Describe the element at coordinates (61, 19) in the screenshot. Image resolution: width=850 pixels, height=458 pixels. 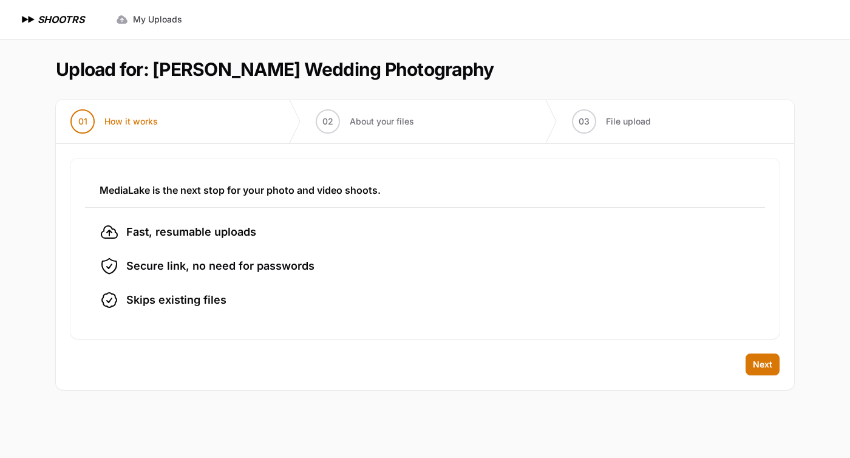
I see `h1: SHOOTRS` at that location.